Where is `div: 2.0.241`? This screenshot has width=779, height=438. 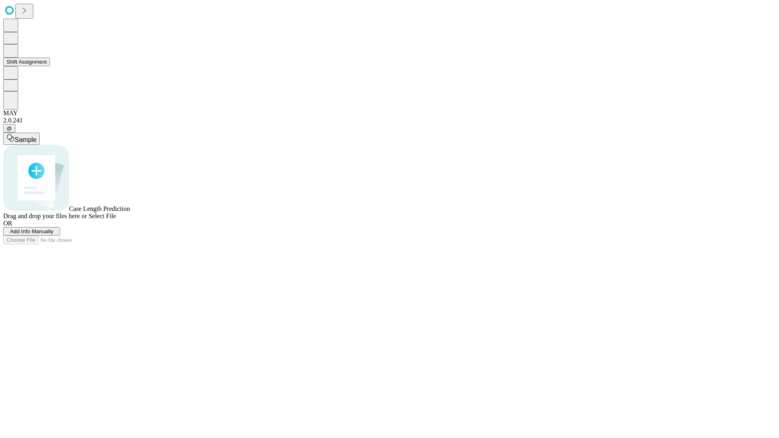
div: 2.0.241 is located at coordinates (390, 121).